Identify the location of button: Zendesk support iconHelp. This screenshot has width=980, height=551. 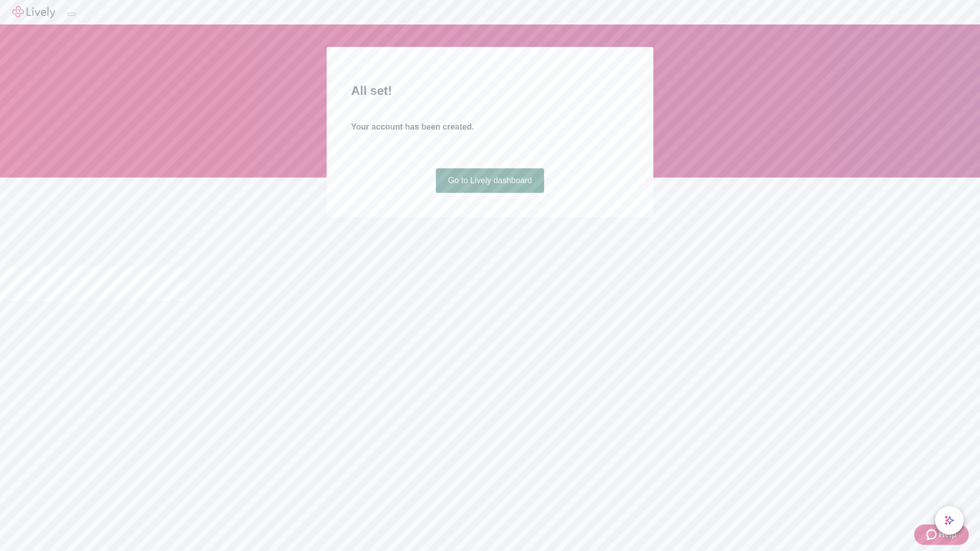
(941, 535).